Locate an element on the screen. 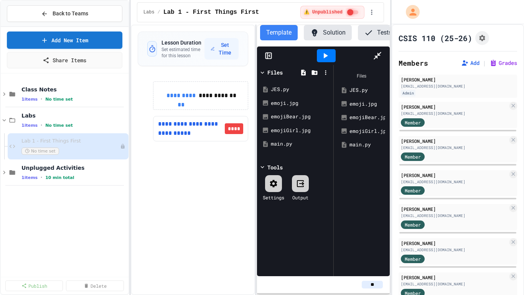  a: Share Items is located at coordinates (64, 60).